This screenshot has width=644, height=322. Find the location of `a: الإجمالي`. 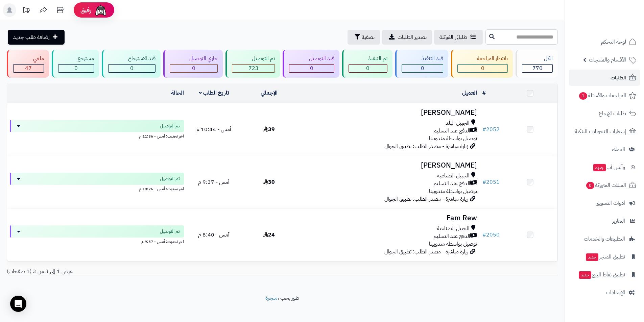

a: الإجمالي is located at coordinates (269, 93).